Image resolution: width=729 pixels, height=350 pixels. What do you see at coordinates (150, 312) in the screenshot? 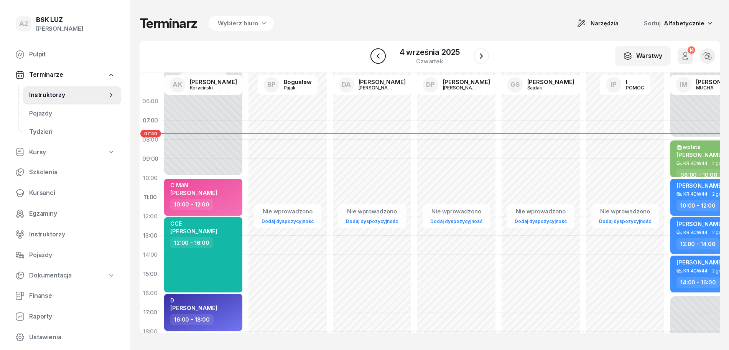
I see `div: 17:00` at bounding box center [150, 312].